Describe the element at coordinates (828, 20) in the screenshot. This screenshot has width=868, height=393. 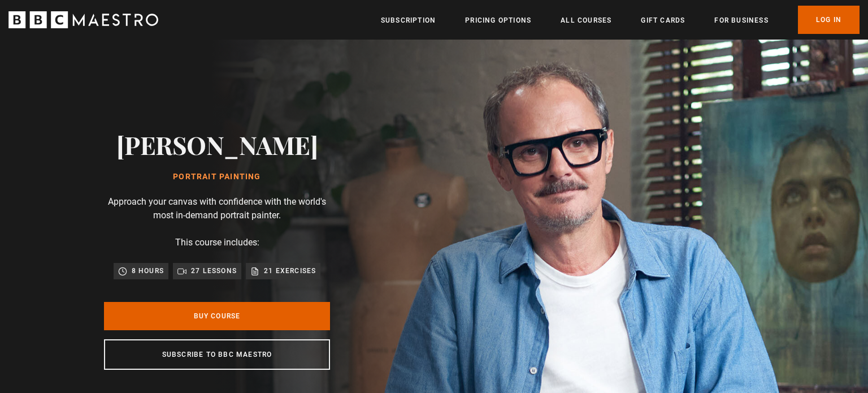
I see `a: Log In` at that location.